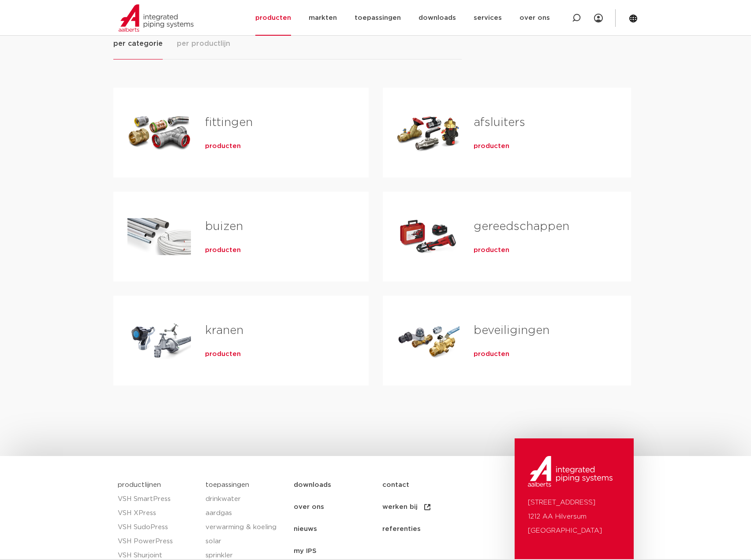  I want to click on a: werken bij, so click(427, 508).